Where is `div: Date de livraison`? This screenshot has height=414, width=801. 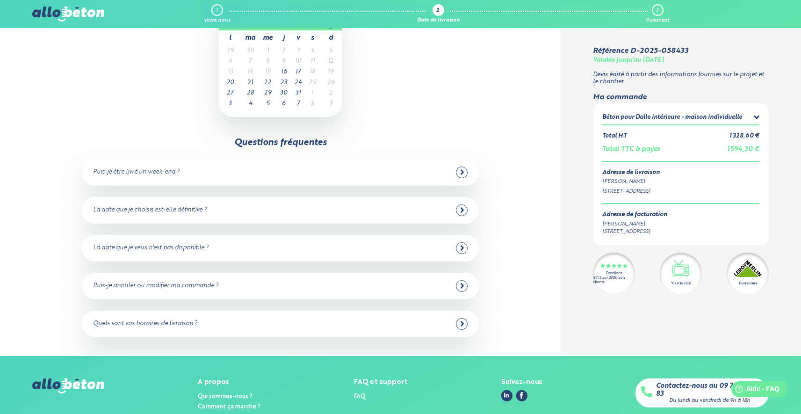 div: Date de livraison is located at coordinates (438, 21).